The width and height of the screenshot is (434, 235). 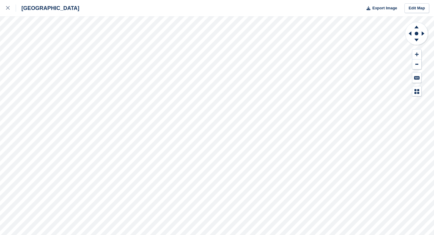 What do you see at coordinates (417, 8) in the screenshot?
I see `a: Edit Map` at bounding box center [417, 8].